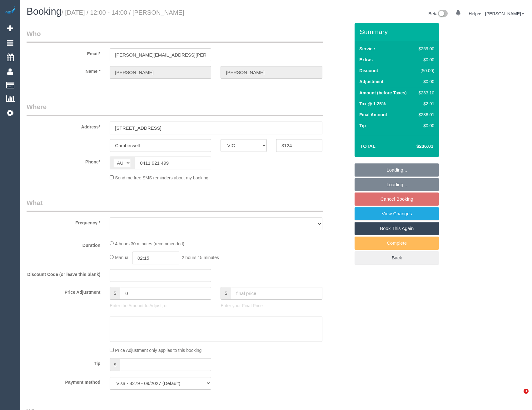 The image size is (532, 410). What do you see at coordinates (160, 306) in the screenshot?
I see `p: Enter the Amount to Adjust, or` at bounding box center [160, 306].